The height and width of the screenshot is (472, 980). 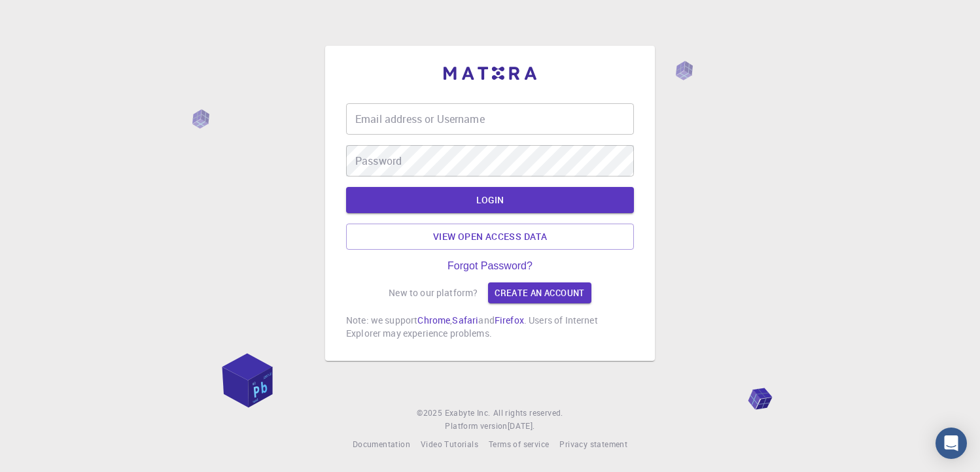 I want to click on a: Create an account, so click(x=539, y=293).